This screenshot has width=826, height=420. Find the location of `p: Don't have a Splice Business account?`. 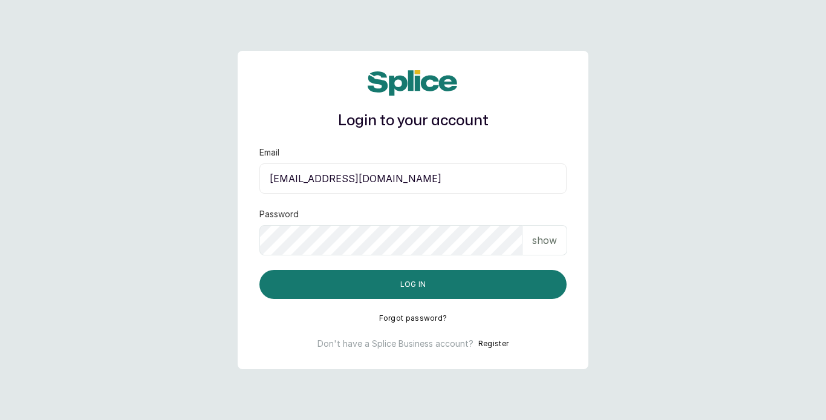

p: Don't have a Splice Business account? is located at coordinates (395, 343).